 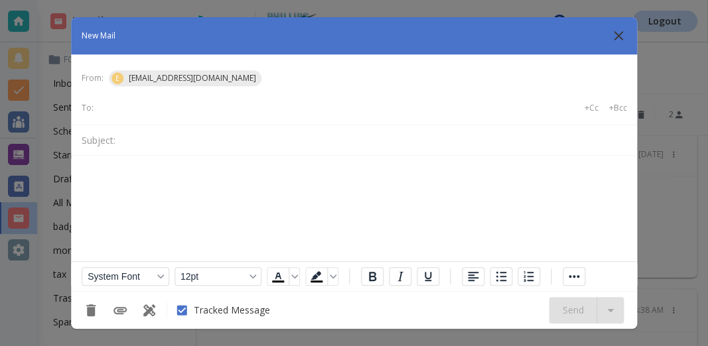 What do you see at coordinates (98, 141) in the screenshot?
I see `p: Subject:` at bounding box center [98, 141].